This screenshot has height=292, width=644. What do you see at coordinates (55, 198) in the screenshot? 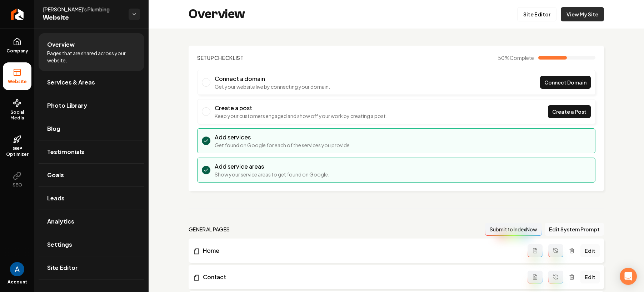
I see `span: Leads` at bounding box center [55, 198].